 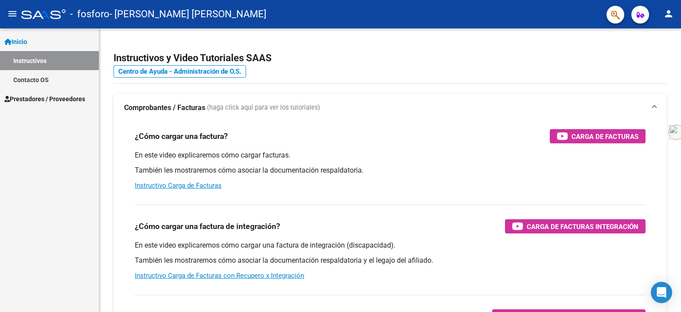 I want to click on p: También les mostraremos cómo asociar la documentación respaldatoria., so click(x=390, y=170).